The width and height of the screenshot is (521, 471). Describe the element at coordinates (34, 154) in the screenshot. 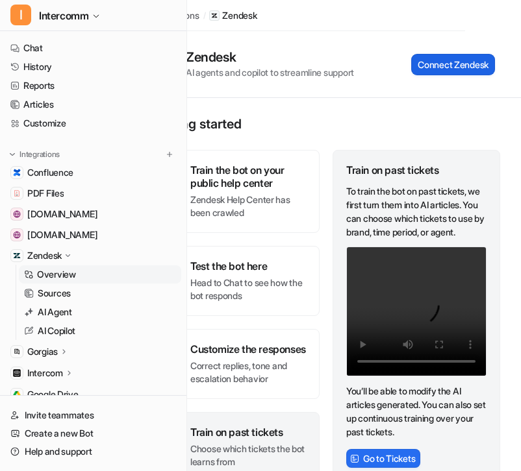

I see `button: Integrations` at that location.